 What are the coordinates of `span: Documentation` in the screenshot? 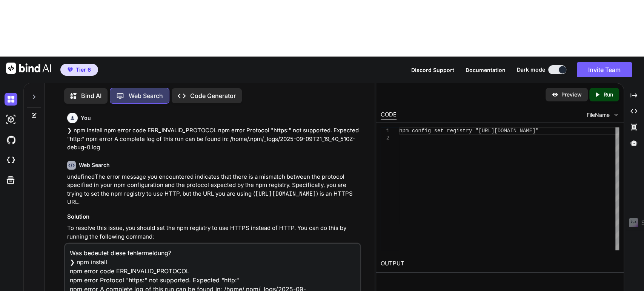 It's located at (486, 70).